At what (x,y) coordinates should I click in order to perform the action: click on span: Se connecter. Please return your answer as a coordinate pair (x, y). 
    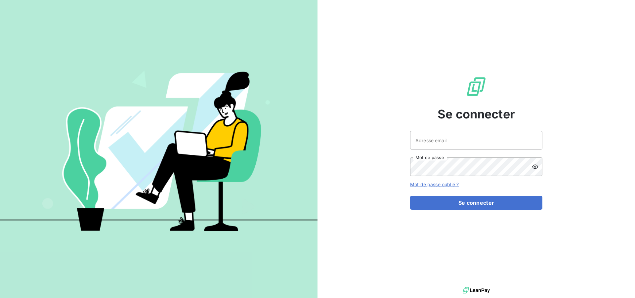
    Looking at the image, I should click on (476, 114).